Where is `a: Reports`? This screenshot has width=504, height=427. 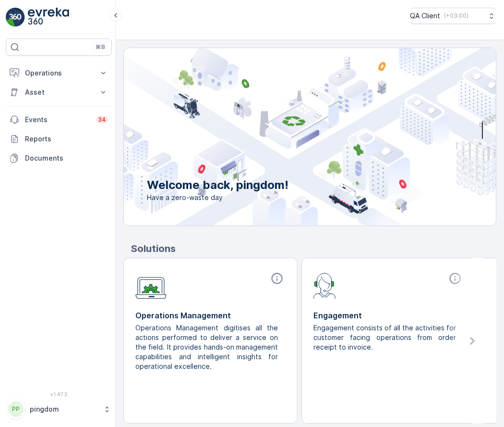
a: Reports is located at coordinates (59, 139).